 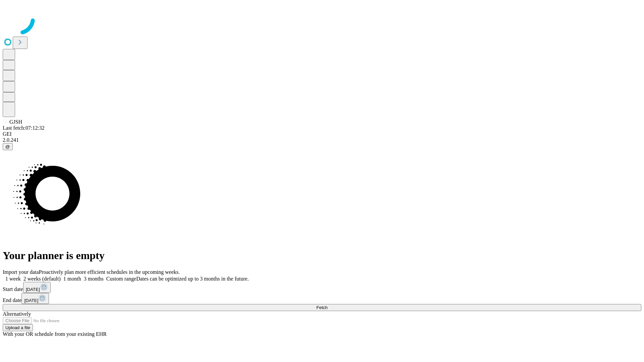 What do you see at coordinates (322, 307) in the screenshot?
I see `span: Fetch` at bounding box center [322, 307].